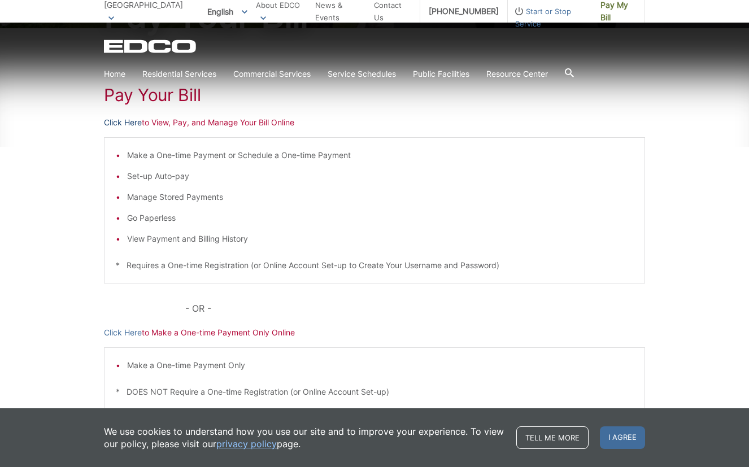  What do you see at coordinates (380, 155) in the screenshot?
I see `li: Make a One-time Payment or Schedule a One-time Payment` at bounding box center [380, 155].